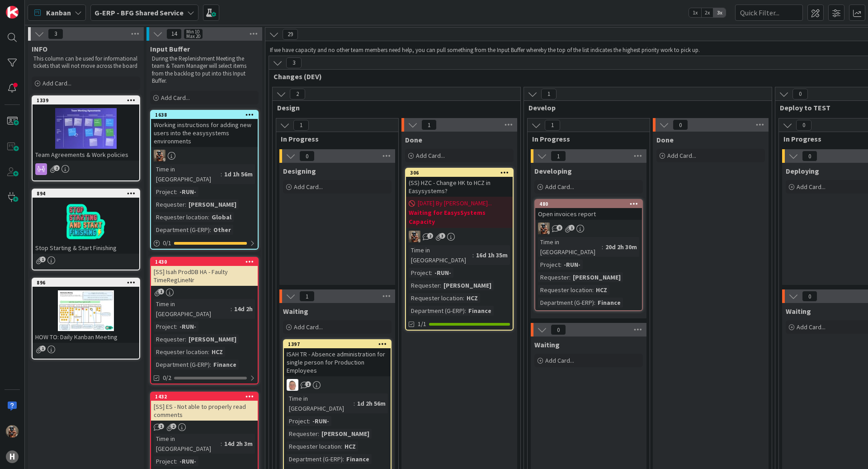 This screenshot has height=469, width=868. I want to click on span: Input Buffer, so click(170, 49).